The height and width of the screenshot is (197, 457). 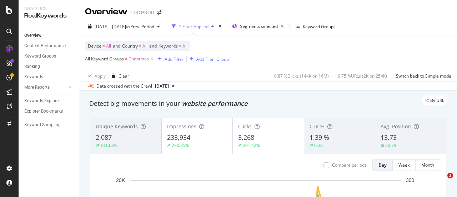 I want to click on span: 233,934, so click(x=179, y=137).